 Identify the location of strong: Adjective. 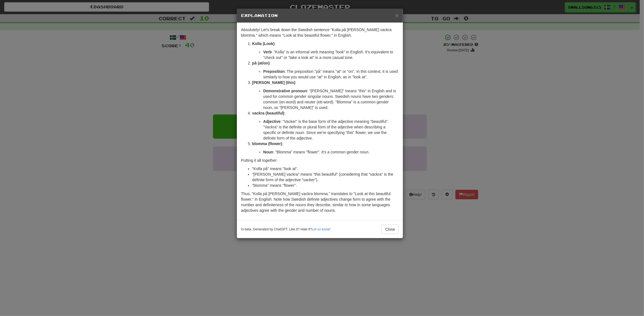
(272, 121).